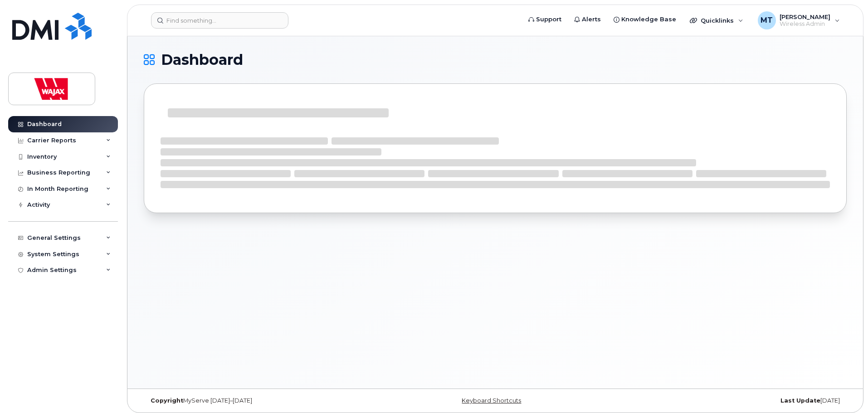  Describe the element at coordinates (491, 400) in the screenshot. I see `a: Keyboard Shortcuts` at that location.